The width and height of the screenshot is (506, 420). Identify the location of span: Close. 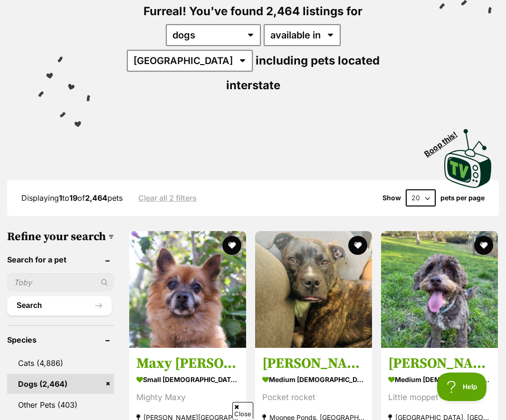
(243, 410).